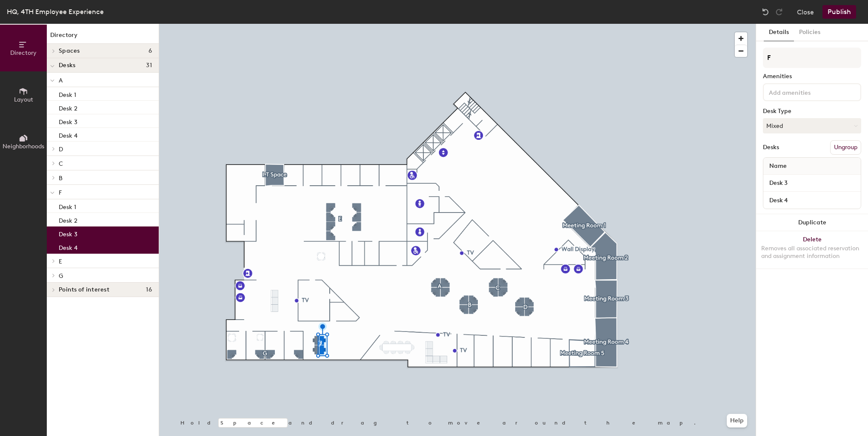 The image size is (868, 436). What do you see at coordinates (24, 99) in the screenshot?
I see `span: Layout` at bounding box center [24, 99].